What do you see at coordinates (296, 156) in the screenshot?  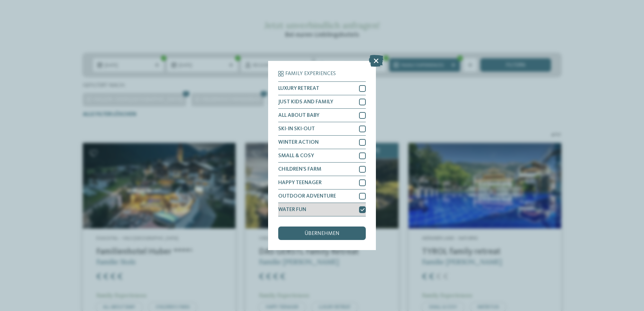 I see `span: SMALL & COSY` at bounding box center [296, 156].